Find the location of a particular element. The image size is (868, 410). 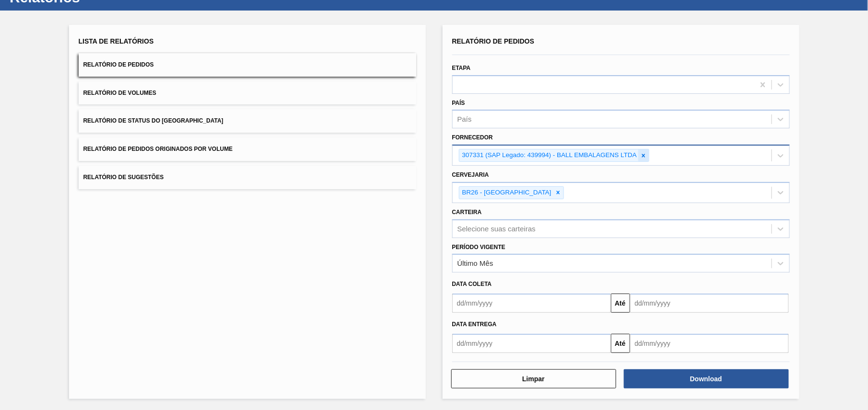

div: País is located at coordinates (464, 120).